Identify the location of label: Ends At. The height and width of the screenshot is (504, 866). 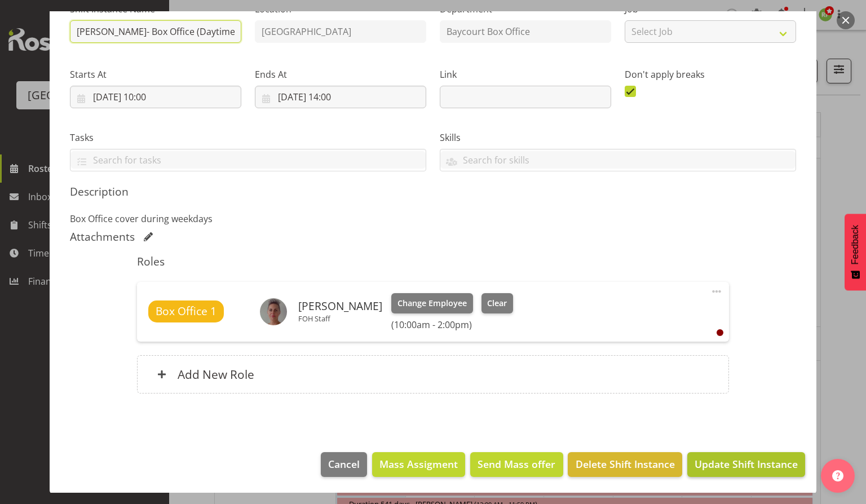
(341, 75).